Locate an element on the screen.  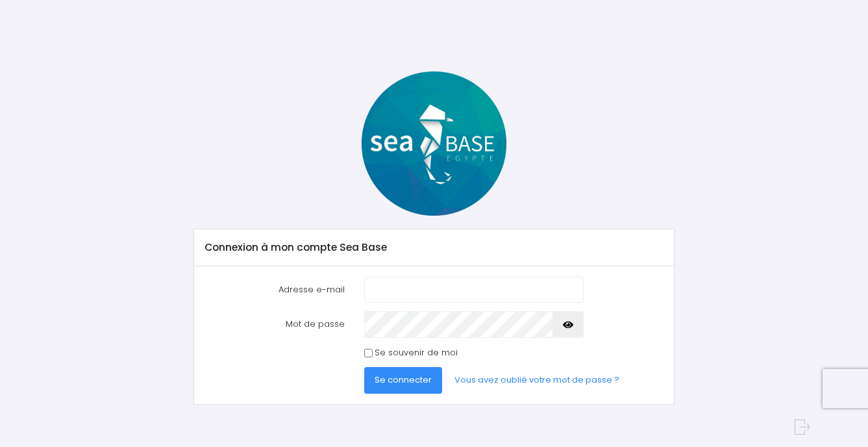
label: Adresse e-mail is located at coordinates (274, 290).